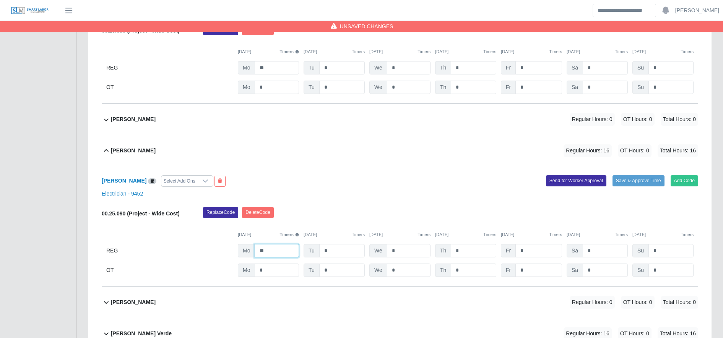 This screenshot has width=723, height=338. What do you see at coordinates (366, 26) in the screenshot?
I see `span: Unsaved Changes` at bounding box center [366, 26].